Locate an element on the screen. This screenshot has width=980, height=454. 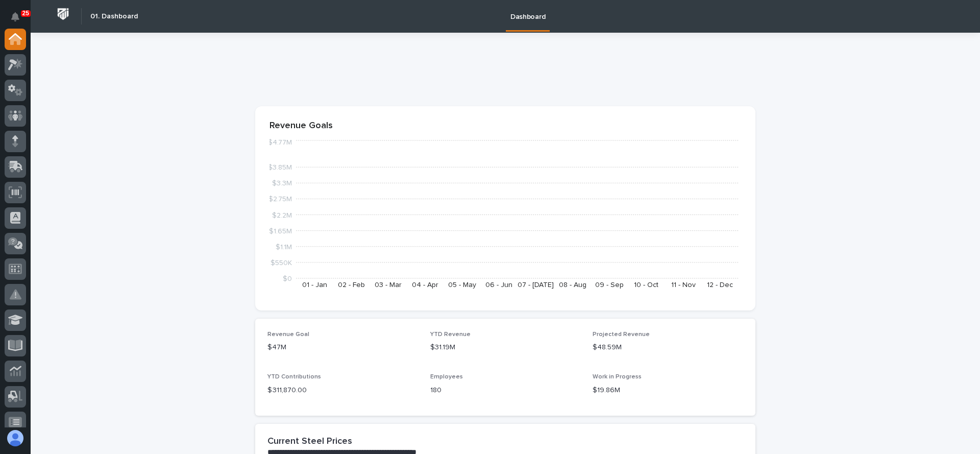
text: 05 - May is located at coordinates (462, 284).